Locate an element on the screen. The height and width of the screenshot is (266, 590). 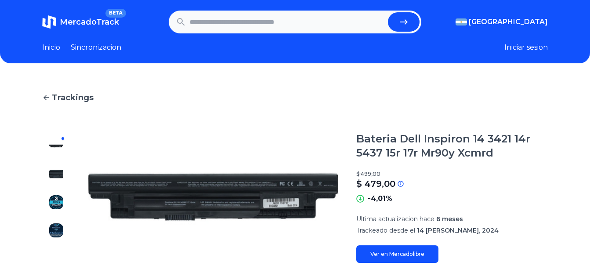
p: $ 479,00 is located at coordinates (376, 184).